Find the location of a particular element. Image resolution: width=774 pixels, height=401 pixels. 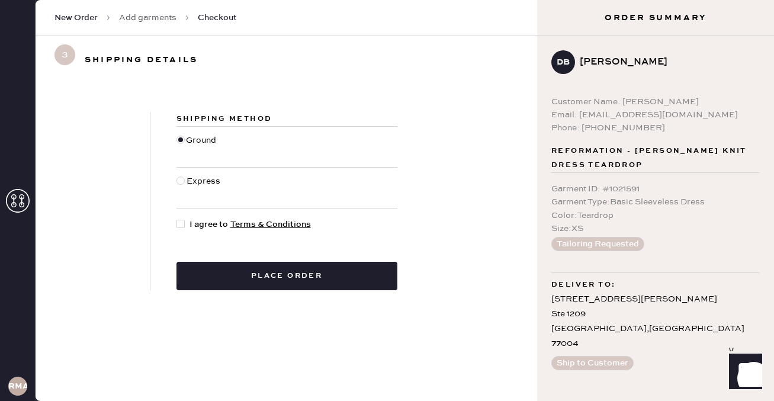

button: Ship to Customer is located at coordinates (592, 363).